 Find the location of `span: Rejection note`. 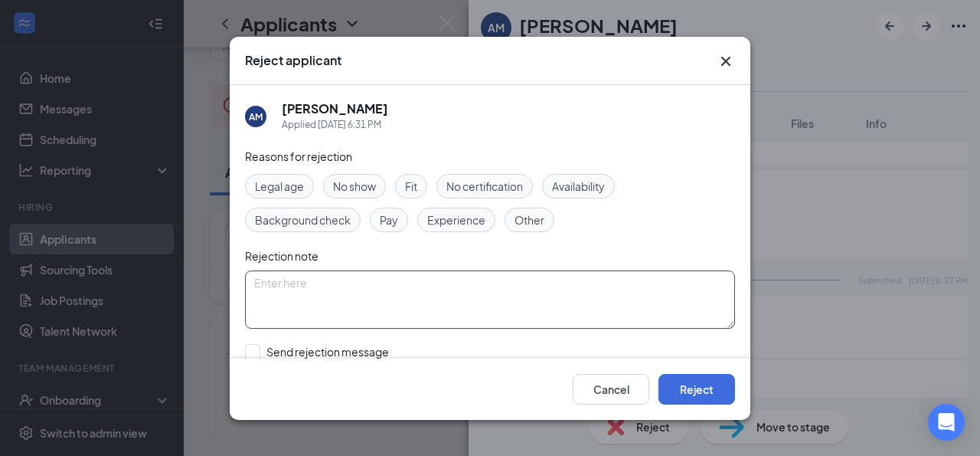

span: Rejection note is located at coordinates (282, 255).